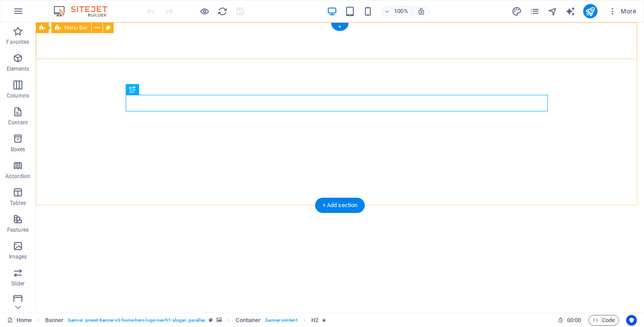 The image size is (644, 327). I want to click on span: Menu Bar, so click(76, 28).